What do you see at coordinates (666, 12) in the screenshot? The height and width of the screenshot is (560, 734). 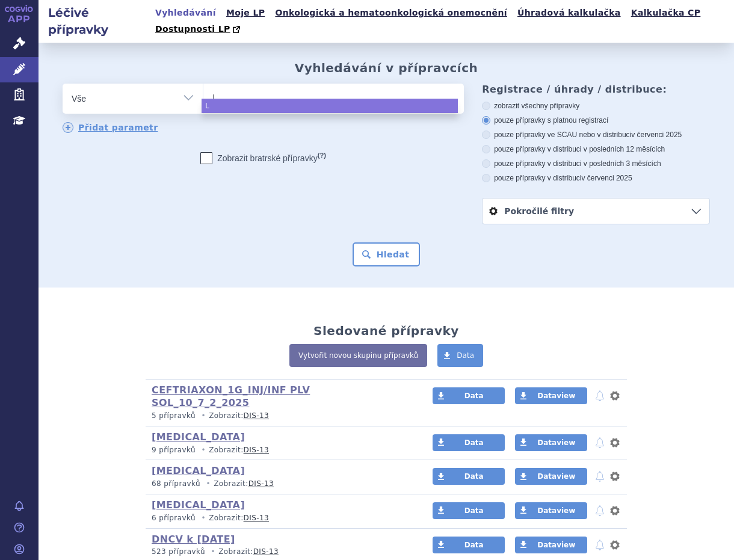 I see `a: Kalkulačka CP` at bounding box center [666, 12].